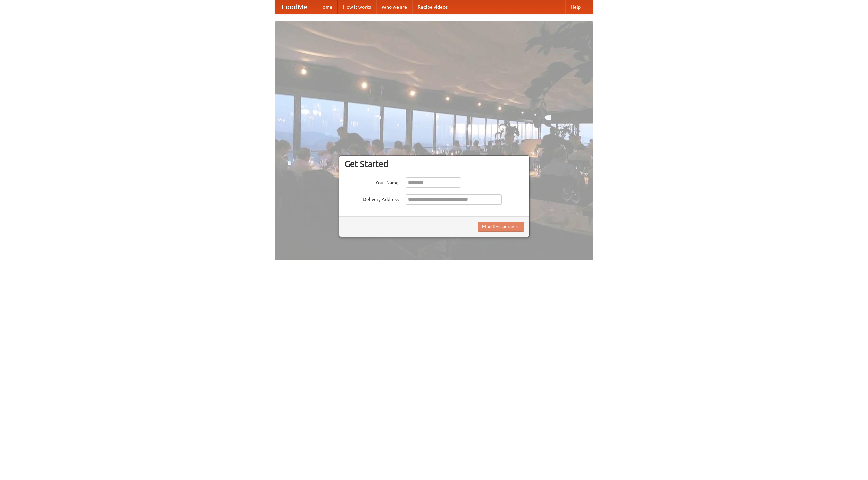 Image resolution: width=868 pixels, height=480 pixels. What do you see at coordinates (501, 227) in the screenshot?
I see `button: Find Restaurants!` at bounding box center [501, 227].